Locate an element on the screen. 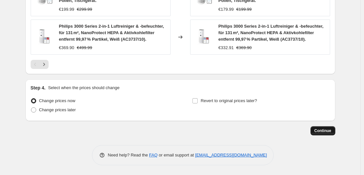 The width and height of the screenshot is (364, 175). strike: €499.99 is located at coordinates (84, 48).